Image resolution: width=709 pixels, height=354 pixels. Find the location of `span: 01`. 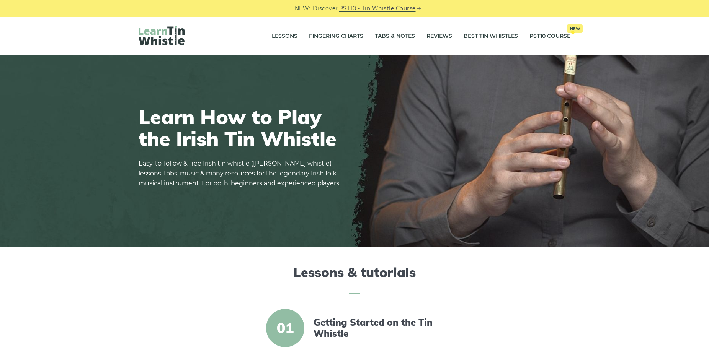

span: 01 is located at coordinates (285, 328).